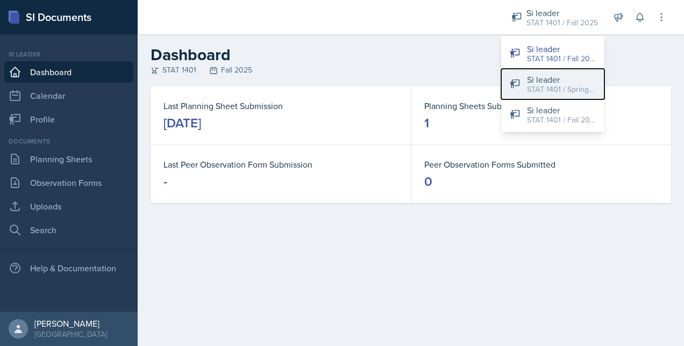 This screenshot has width=684, height=346. What do you see at coordinates (428, 182) in the screenshot?
I see `div: 0` at bounding box center [428, 182].